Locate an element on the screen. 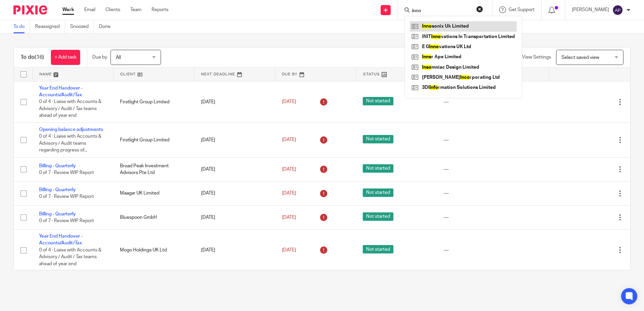 Image resolution: width=644 pixels, height=311 pixels. a: To do is located at coordinates (21, 27).